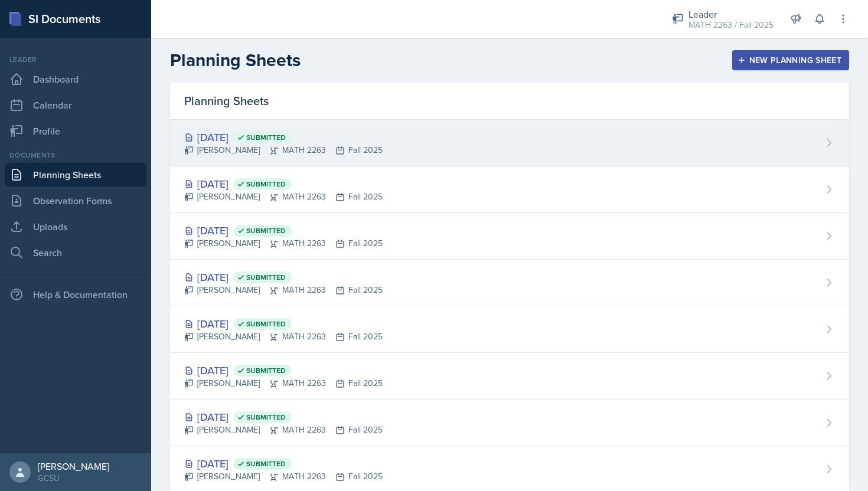 The width and height of the screenshot is (868, 491). I want to click on div: MATH 2263 / Fall 2025, so click(731, 25).